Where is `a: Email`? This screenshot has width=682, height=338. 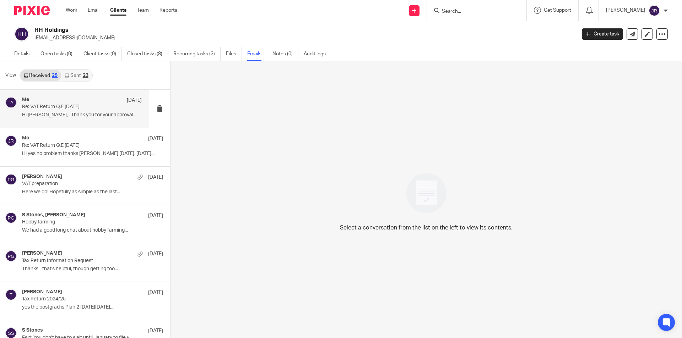
a: Email is located at coordinates (93, 10).